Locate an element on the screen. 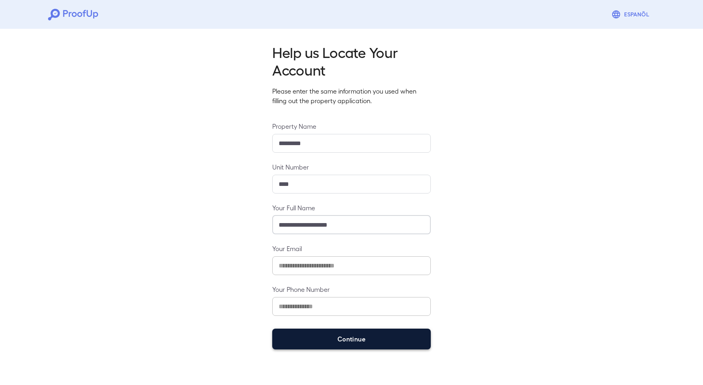 This screenshot has width=703, height=385. label: Unit Number is located at coordinates (351, 167).